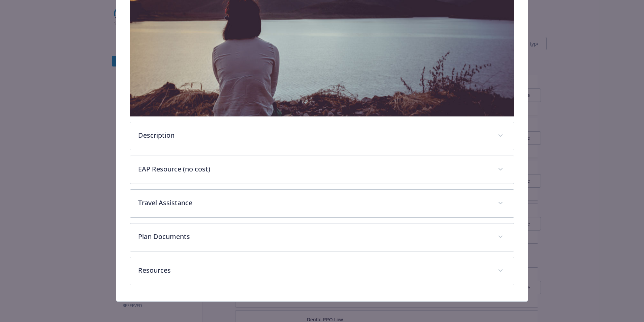 This screenshot has width=644, height=322. What do you see at coordinates (322, 169) in the screenshot?
I see `div: EAP Resource (no cost)` at bounding box center [322, 169].